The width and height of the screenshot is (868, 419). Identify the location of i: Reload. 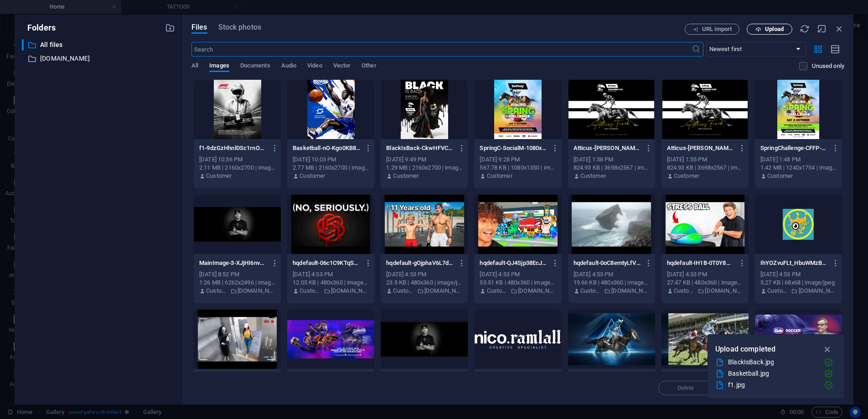
(805, 29).